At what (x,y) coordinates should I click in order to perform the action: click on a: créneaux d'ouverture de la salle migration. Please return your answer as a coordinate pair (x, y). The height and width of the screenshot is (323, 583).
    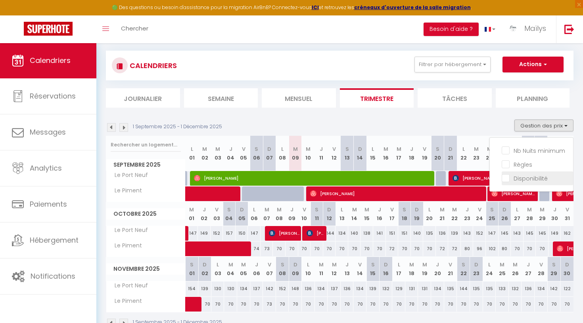
    Looking at the image, I should click on (412, 7).